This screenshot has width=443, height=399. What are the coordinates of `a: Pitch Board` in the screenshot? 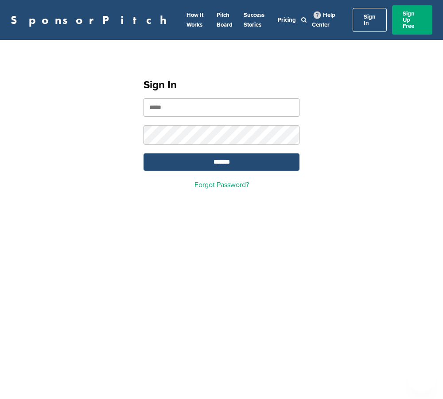 It's located at (225, 20).